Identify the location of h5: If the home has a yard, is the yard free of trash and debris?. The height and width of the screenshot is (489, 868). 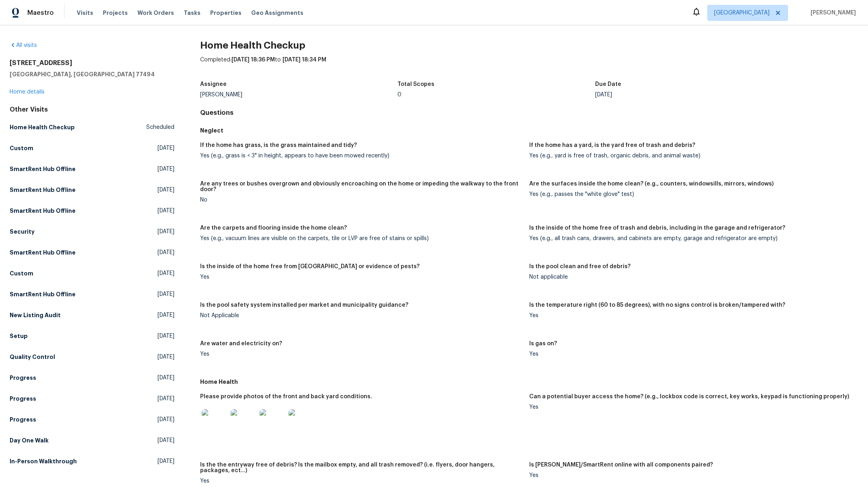
(612, 145).